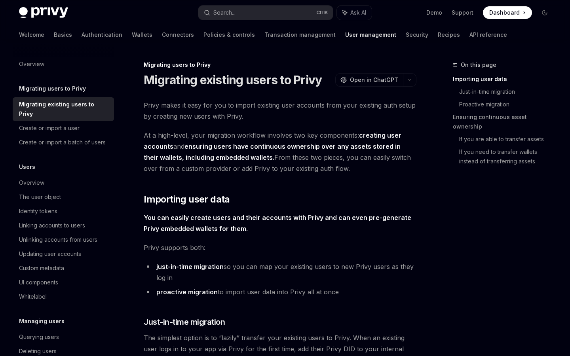  I want to click on a: Whitelabel, so click(63, 297).